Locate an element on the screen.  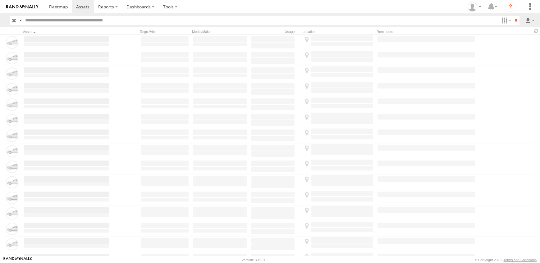
div: Usage is located at coordinates (275, 32).